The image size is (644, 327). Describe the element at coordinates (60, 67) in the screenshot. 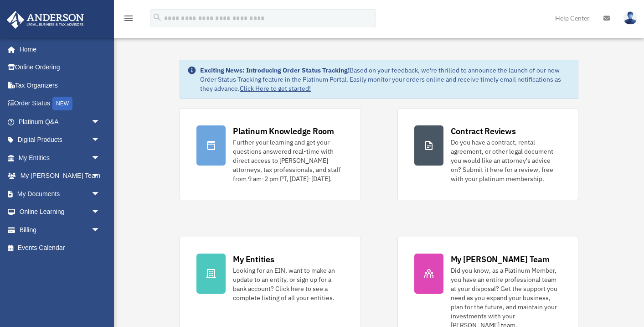

I see `a: Online Ordering` at that location.